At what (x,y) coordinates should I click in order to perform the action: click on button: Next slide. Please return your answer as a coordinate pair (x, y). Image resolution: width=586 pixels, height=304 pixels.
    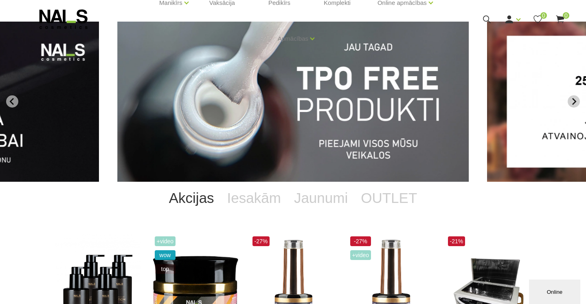
    Looking at the image, I should click on (574, 101).